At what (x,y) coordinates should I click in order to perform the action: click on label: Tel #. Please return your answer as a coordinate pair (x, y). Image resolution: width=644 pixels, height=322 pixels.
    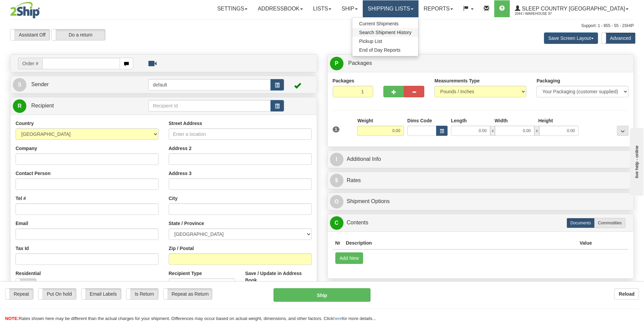
    Looking at the image, I should click on (21, 198).